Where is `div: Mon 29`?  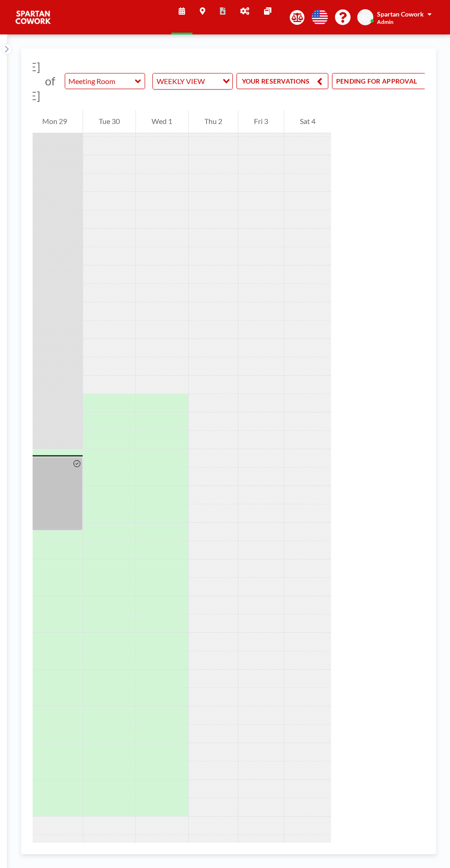 div: Mon 29 is located at coordinates (54, 122).